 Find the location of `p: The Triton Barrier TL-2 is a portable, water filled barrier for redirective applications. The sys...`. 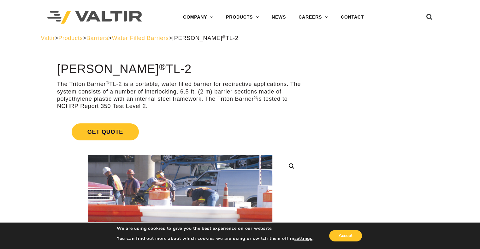

p: The Triton Barrier TL-2 is a portable, water filled barrier for redirective applications. The sys... is located at coordinates (180, 96).